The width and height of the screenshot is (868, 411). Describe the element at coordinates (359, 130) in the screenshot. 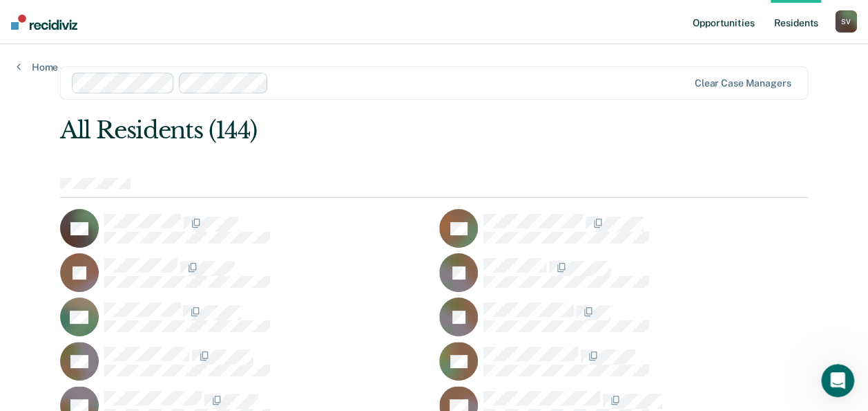

I see `div: All Residents (144)` at that location.